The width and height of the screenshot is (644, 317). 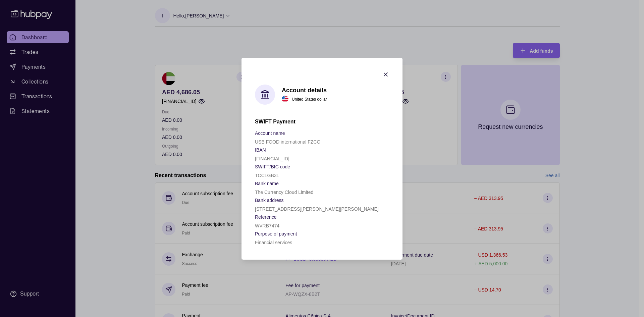 What do you see at coordinates (272, 167) in the screenshot?
I see `p: SWIFT/BIC code` at bounding box center [272, 167].